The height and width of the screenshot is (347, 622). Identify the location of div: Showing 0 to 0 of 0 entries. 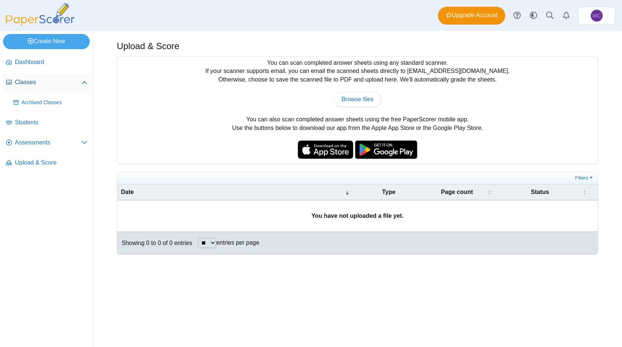
(154, 243).